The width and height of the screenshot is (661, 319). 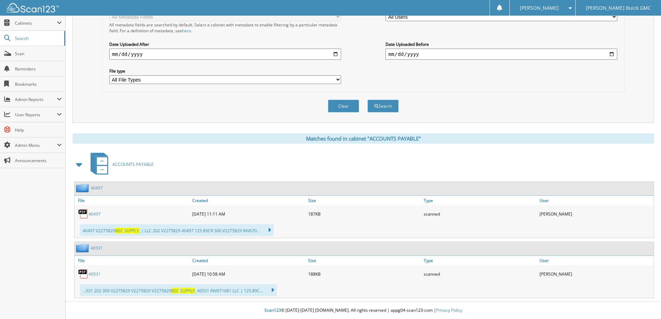 What do you see at coordinates (501, 44) in the screenshot?
I see `label: Date Uploaded Before` at bounding box center [501, 44].